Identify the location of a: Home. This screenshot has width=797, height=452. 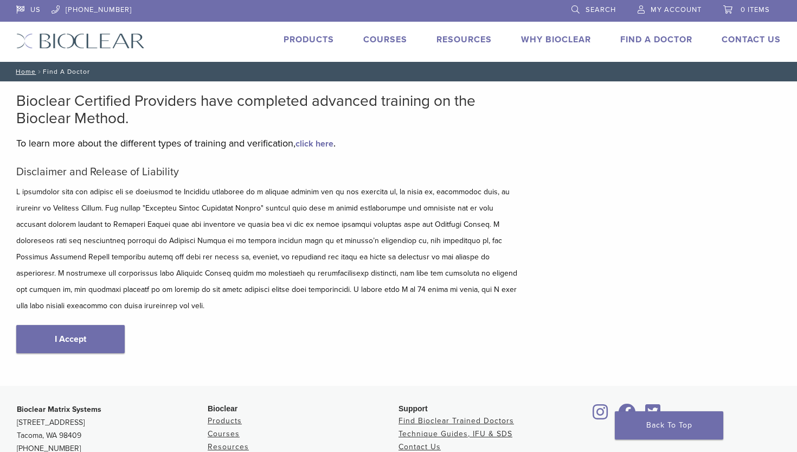
(24, 72).